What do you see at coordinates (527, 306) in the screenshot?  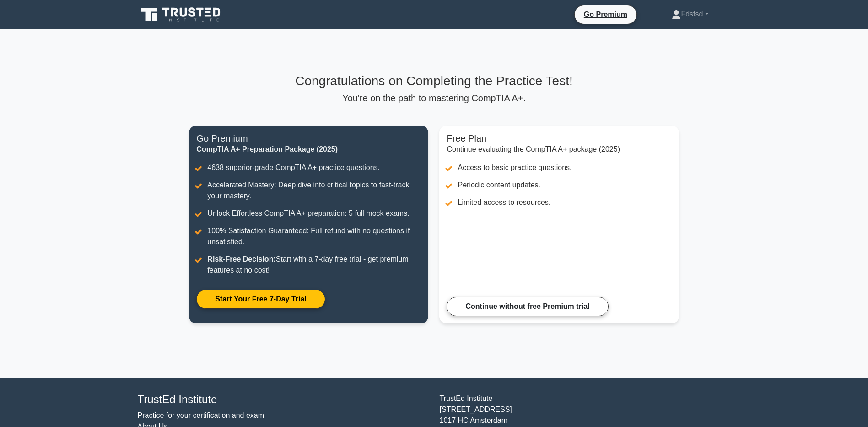 I see `a: Continue without free Premium trial` at bounding box center [527, 306].